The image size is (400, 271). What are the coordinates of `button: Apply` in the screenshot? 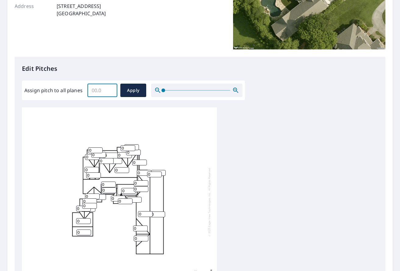 It's located at (133, 90).